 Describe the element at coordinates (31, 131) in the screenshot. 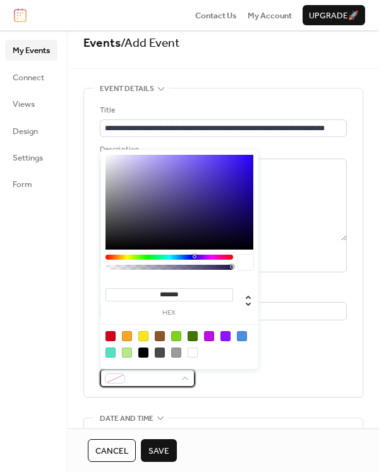

I see `a: Design` at that location.